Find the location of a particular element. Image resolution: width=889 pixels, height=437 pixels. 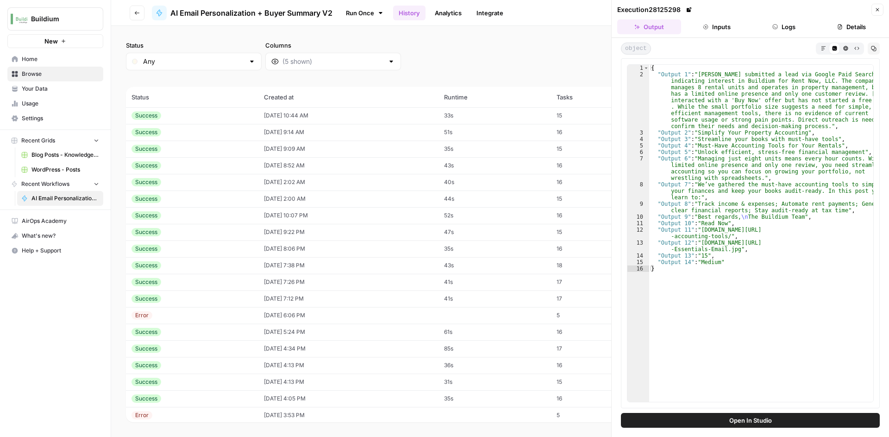

a: AI Email Personalization + Buyer Summary V2 is located at coordinates (242, 13).